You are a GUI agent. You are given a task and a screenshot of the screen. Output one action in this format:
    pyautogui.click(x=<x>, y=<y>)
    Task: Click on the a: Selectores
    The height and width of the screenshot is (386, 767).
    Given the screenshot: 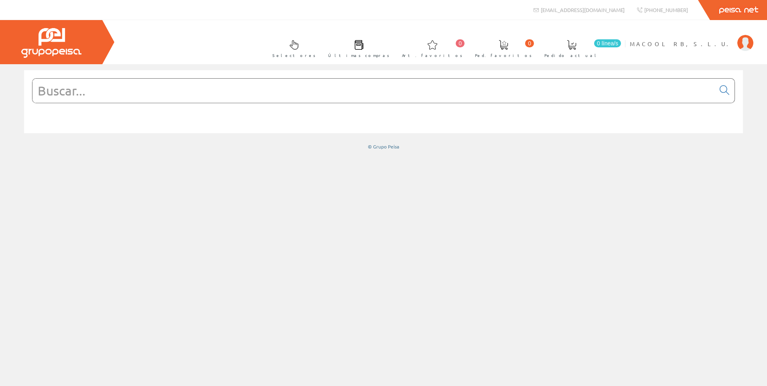 What is the action you would take?
    pyautogui.click(x=292, y=48)
    